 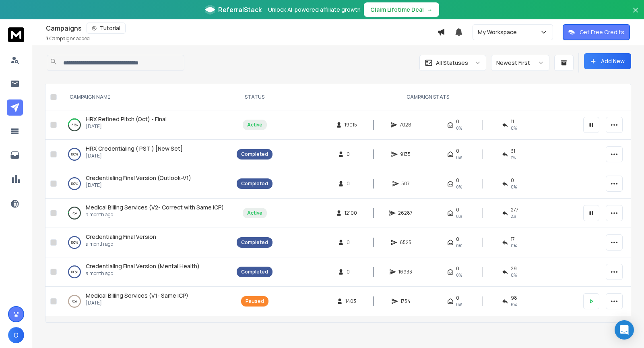 What do you see at coordinates (405, 125) in the screenshot?
I see `span: 7028` at bounding box center [405, 125].